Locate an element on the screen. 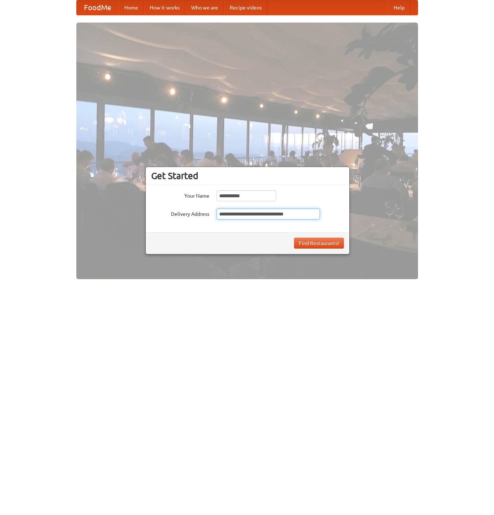  label: Delivery Address is located at coordinates (180, 213).